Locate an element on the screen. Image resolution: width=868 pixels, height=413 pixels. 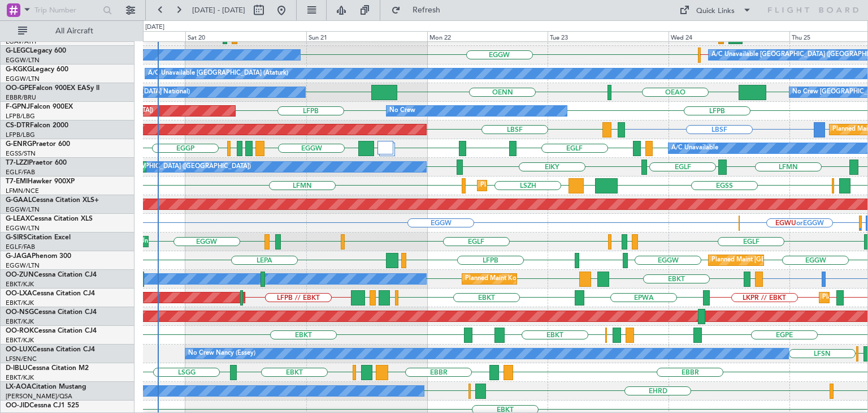
a: G-LEAXCessna Citation XLS is located at coordinates (49, 219).